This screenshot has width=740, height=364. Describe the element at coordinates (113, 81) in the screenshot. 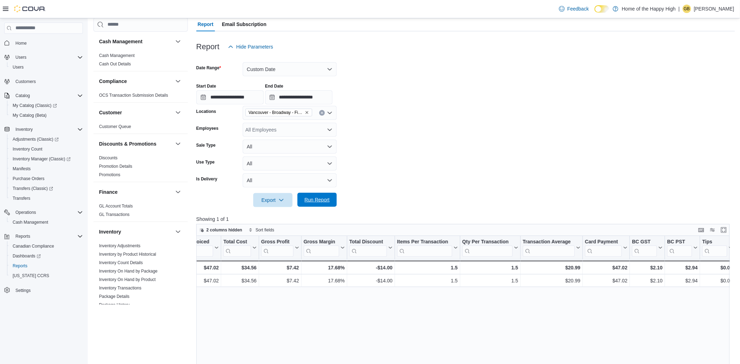

I see `h3: Compliance` at that location.